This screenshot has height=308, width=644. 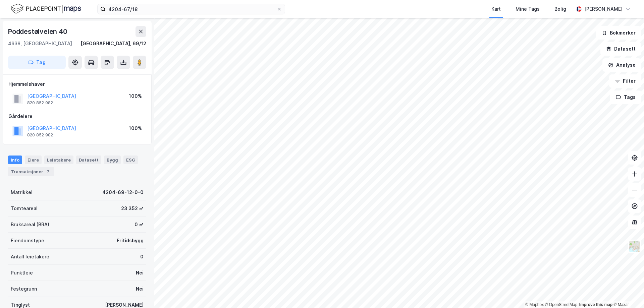 I want to click on div: Punktleie, so click(x=22, y=273).